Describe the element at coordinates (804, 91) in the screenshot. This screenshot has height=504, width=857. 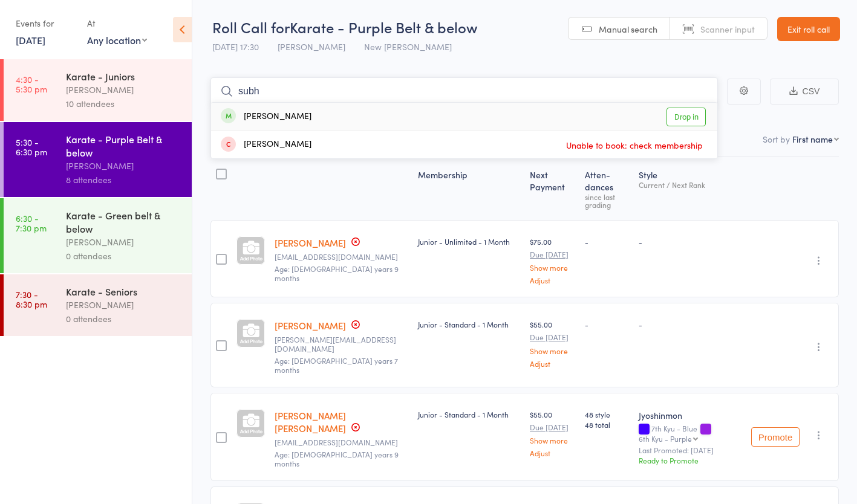
I see `button: CSV` at that location.